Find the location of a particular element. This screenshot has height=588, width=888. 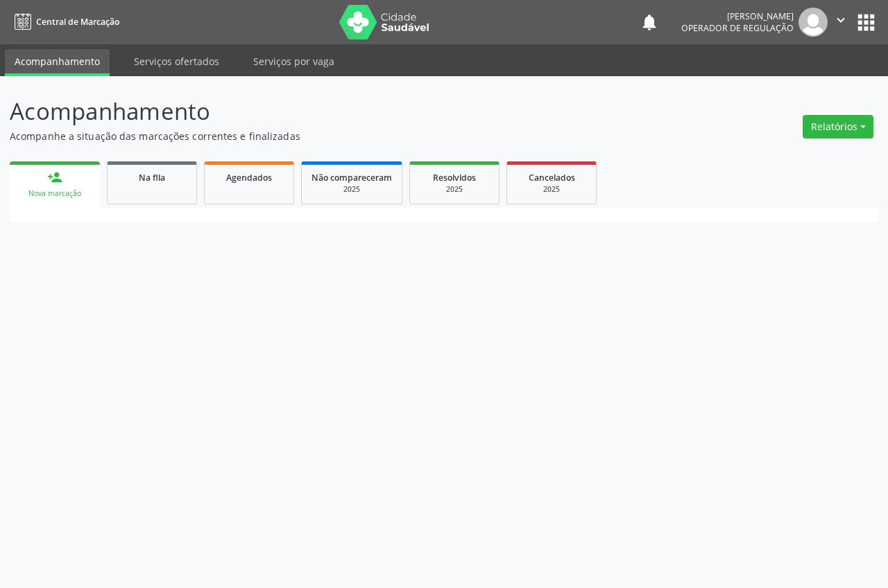

span: Operador de regulação is located at coordinates (737, 28).